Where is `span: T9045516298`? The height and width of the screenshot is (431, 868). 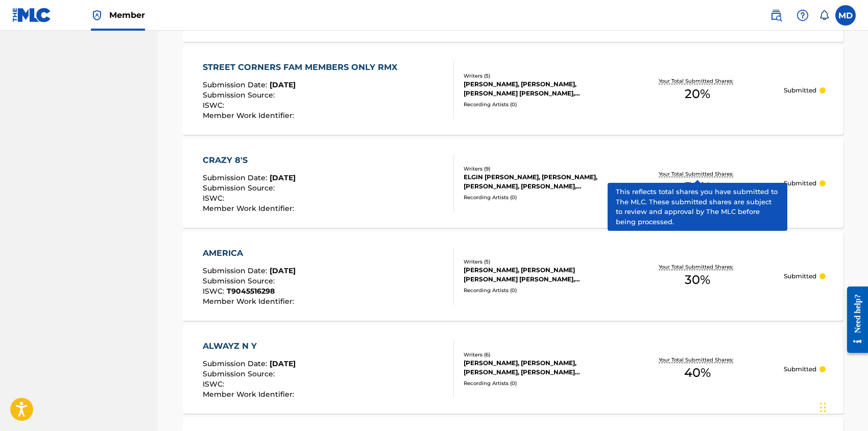
span: T9045516298 is located at coordinates (251, 291).